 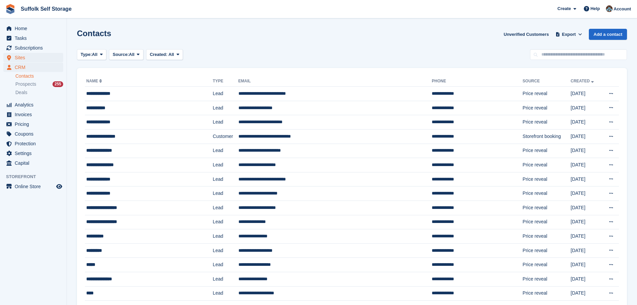 I want to click on th: Phone, so click(x=477, y=81).